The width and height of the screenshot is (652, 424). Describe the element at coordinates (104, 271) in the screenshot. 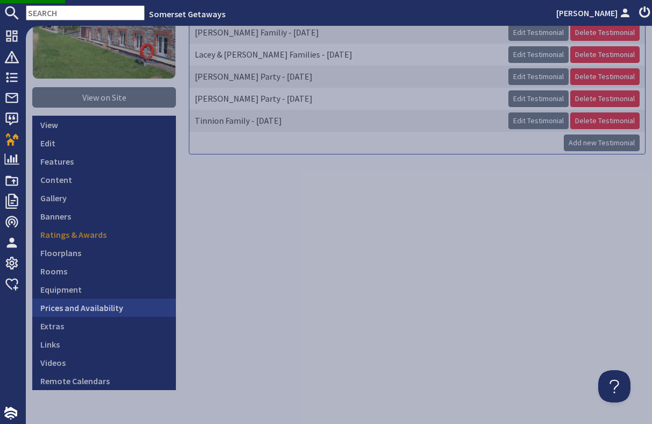

I see `a: Rooms` at that location.